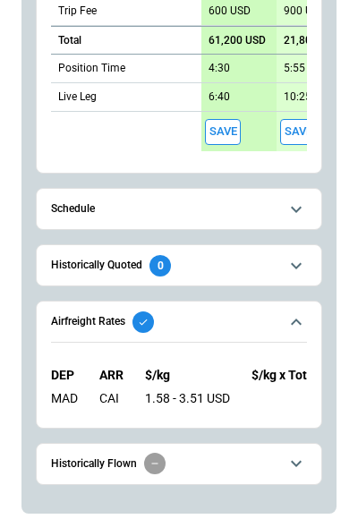 Image resolution: width=358 pixels, height=519 pixels. What do you see at coordinates (187, 398) in the screenshot?
I see `div: 1.58 - 3.51 USD` at bounding box center [187, 398].